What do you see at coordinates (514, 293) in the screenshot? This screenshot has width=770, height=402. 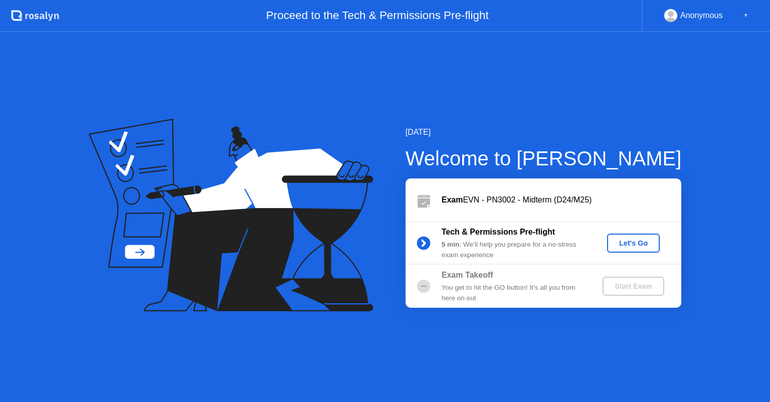 I see `div: You get to hit the GO button! It’s all you from here on out` at bounding box center [514, 293].